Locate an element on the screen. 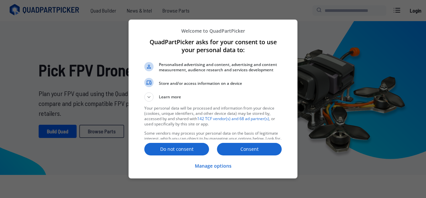 The width and height of the screenshot is (426, 198). p: Do not consent is located at coordinates (176, 149).